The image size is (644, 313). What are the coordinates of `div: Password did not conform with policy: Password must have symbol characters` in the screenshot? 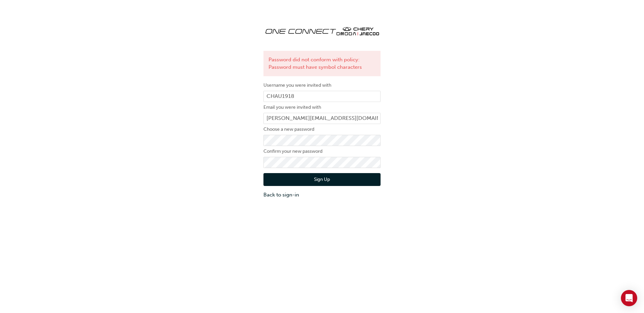 It's located at (322, 64).